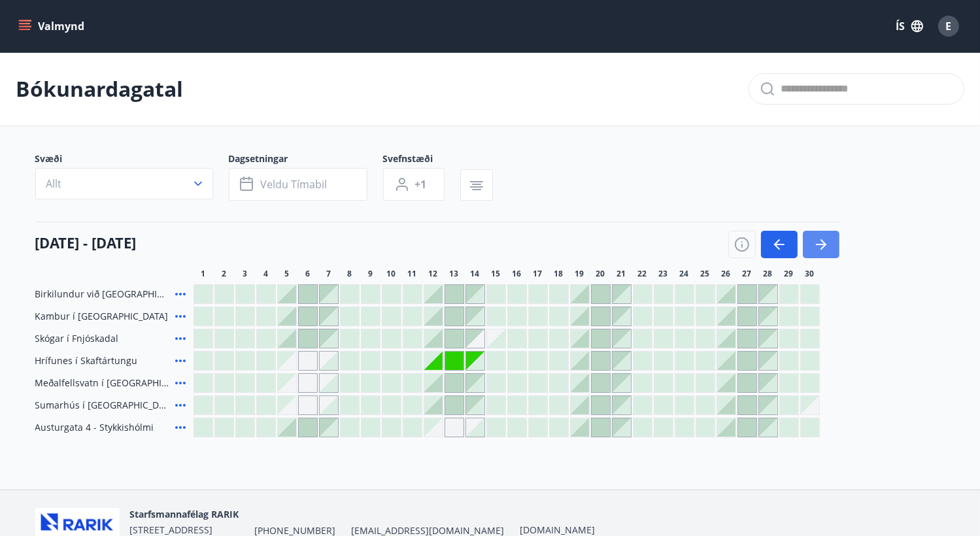 This screenshot has height=536, width=980. What do you see at coordinates (580, 274) in the screenshot?
I see `span: 19` at bounding box center [580, 274].